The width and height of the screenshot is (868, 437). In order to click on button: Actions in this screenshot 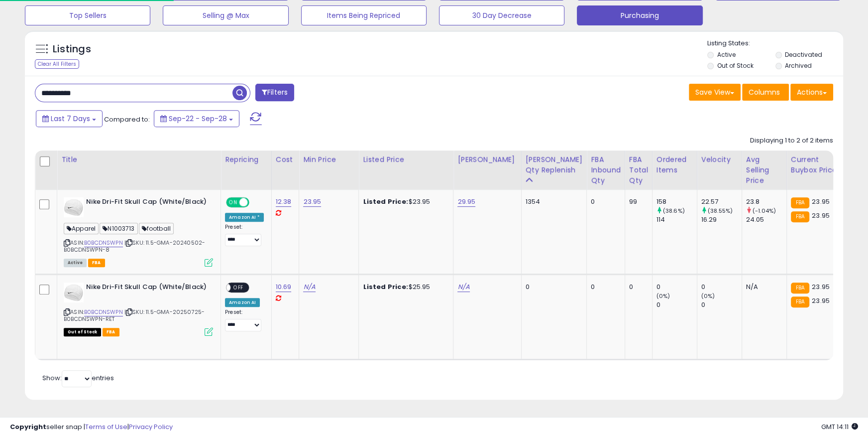, I will do `click(812, 92)`.